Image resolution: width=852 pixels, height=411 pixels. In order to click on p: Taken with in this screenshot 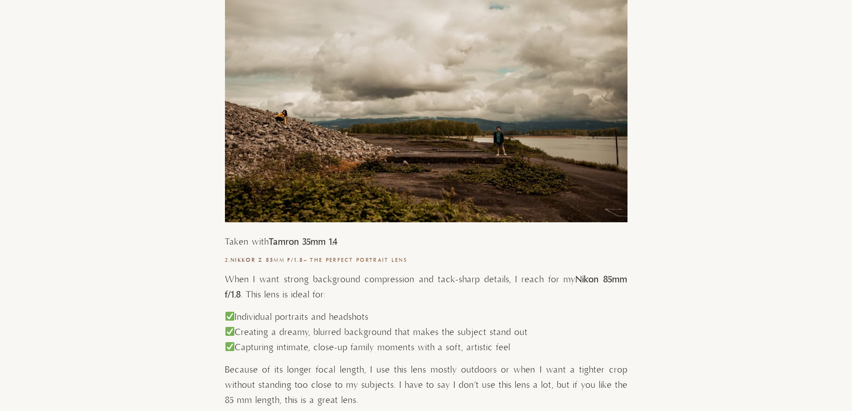, I will do `click(426, 243)`.